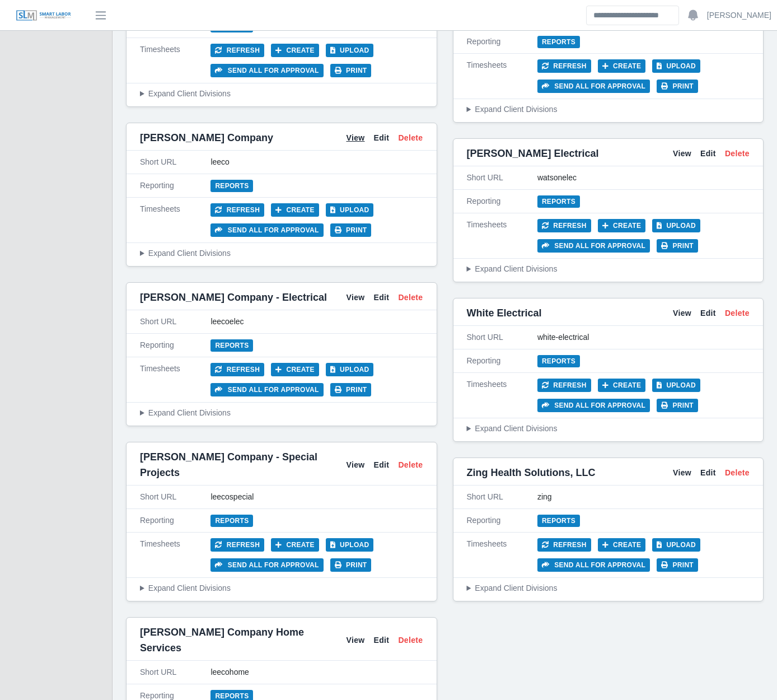 This screenshot has height=700, width=777. Describe the element at coordinates (316, 321) in the screenshot. I see `div: leecoelec` at that location.